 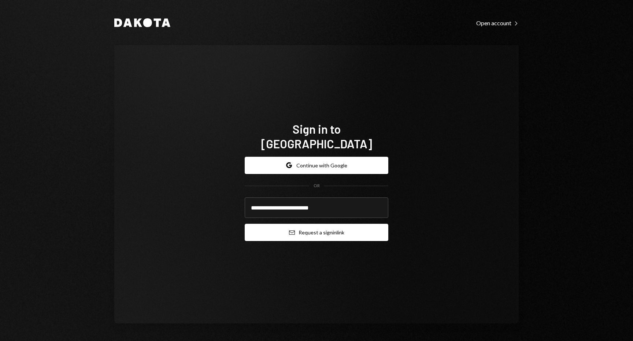 What do you see at coordinates (317, 165) in the screenshot?
I see `button: Continue with Google` at bounding box center [317, 165].